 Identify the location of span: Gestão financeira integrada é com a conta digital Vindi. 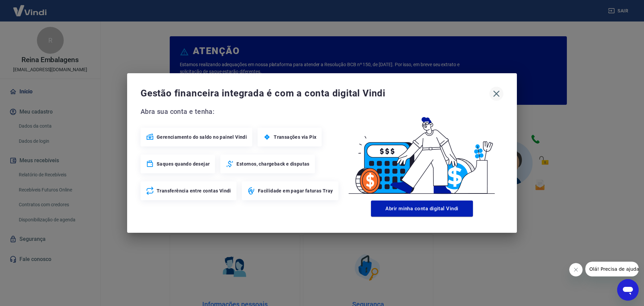
(315, 93).